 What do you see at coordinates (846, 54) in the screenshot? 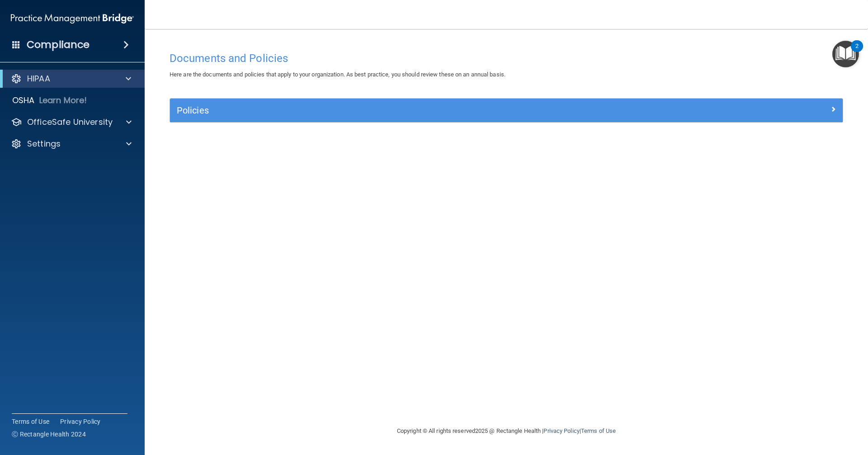
I see `button: Open Resource Center, 2 new notifications` at bounding box center [846, 54].